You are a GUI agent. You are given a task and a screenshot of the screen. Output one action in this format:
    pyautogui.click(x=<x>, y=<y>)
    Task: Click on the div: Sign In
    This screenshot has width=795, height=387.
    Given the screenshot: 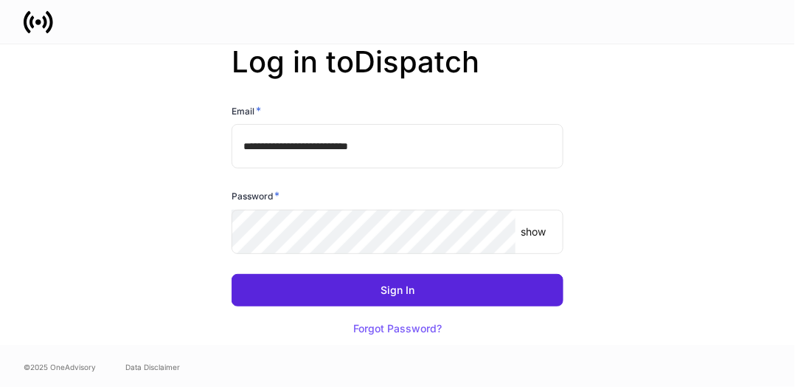 What is the action you would take?
    pyautogui.click(x=398, y=290)
    